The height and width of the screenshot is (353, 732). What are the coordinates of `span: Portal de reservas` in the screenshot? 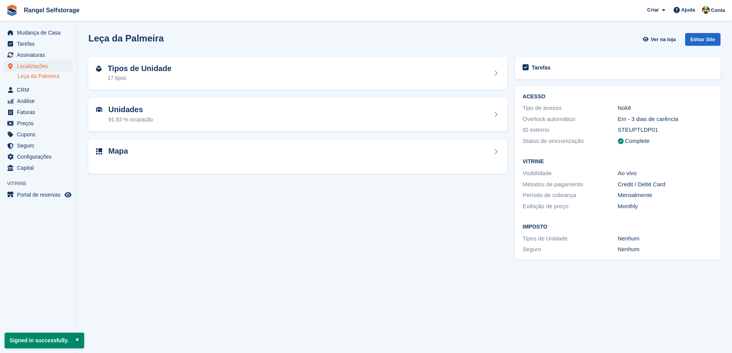 It's located at (40, 195).